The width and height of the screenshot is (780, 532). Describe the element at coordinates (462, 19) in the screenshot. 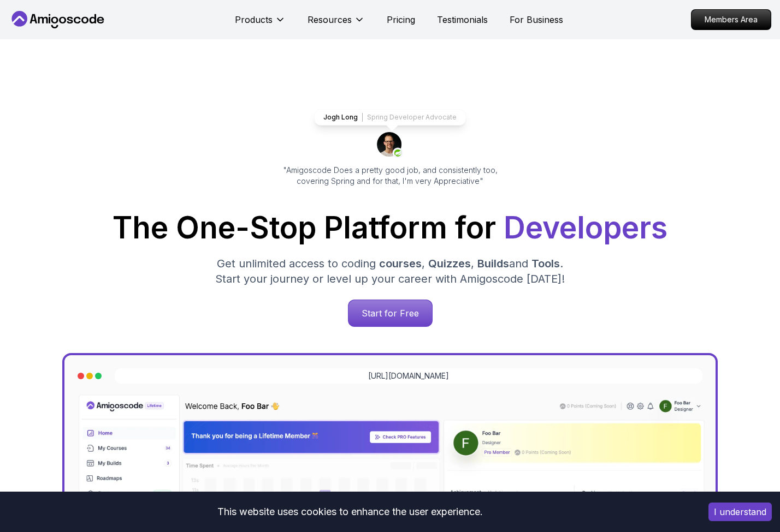

I see `p: Testimonials` at that location.